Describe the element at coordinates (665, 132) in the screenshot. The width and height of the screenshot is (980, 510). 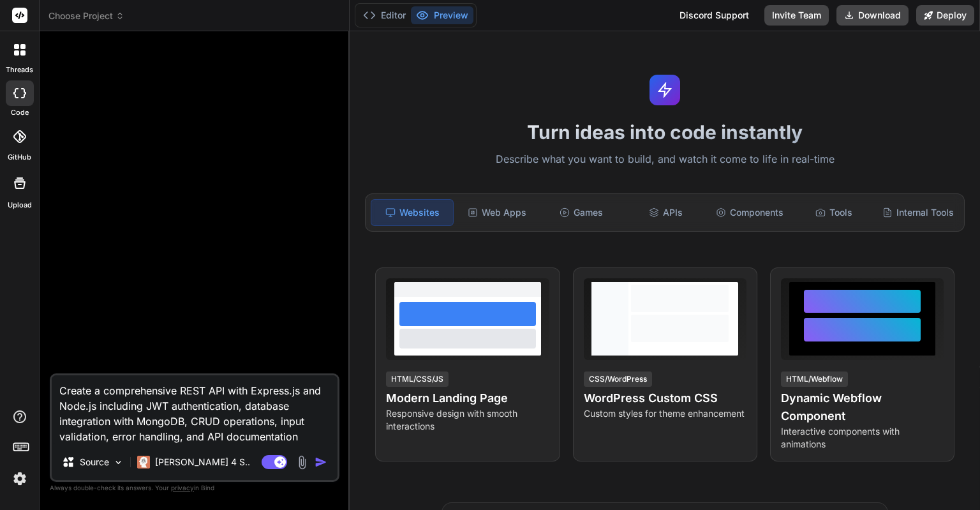
I see `h1: Turn ideas into code instantly` at that location.